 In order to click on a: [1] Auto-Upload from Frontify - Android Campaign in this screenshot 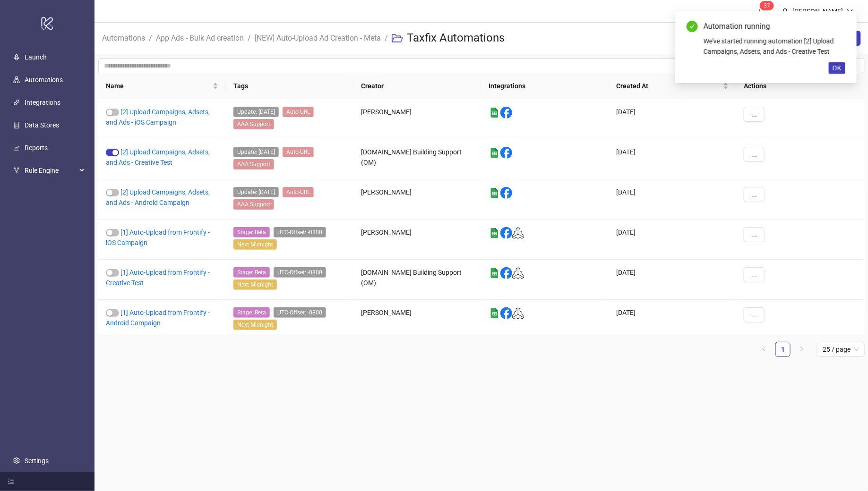, I will do `click(158, 318)`.